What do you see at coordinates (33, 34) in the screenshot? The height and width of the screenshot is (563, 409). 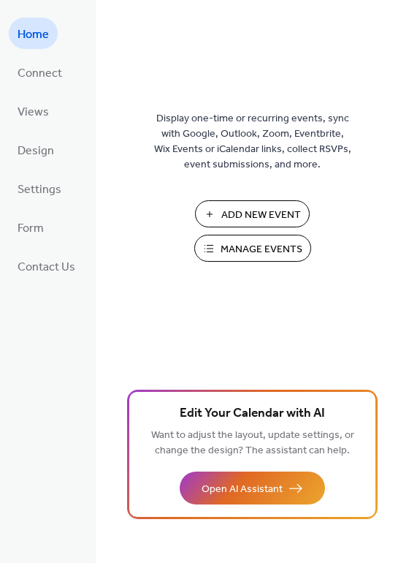 I see `span: Home` at bounding box center [33, 34].